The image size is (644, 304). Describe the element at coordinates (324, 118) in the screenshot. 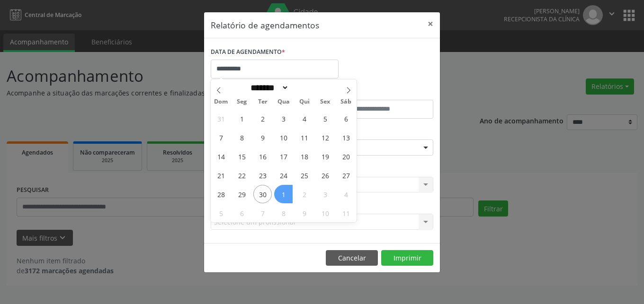

I see `span: Setembro 5, 2025` at that location.